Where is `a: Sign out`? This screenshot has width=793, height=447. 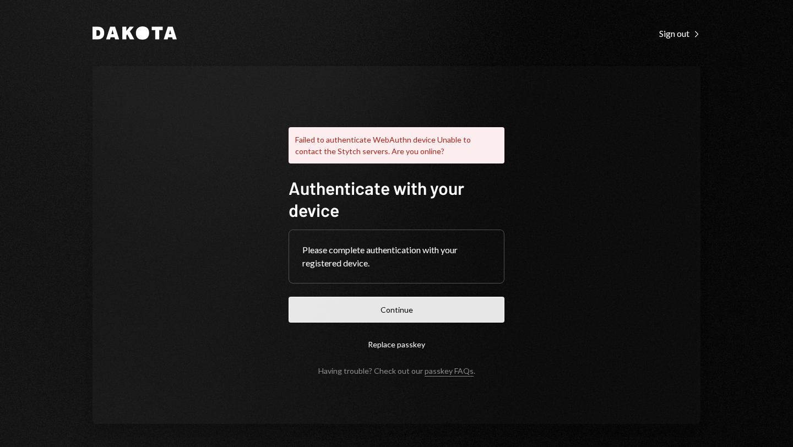 a: Sign out is located at coordinates (679, 33).